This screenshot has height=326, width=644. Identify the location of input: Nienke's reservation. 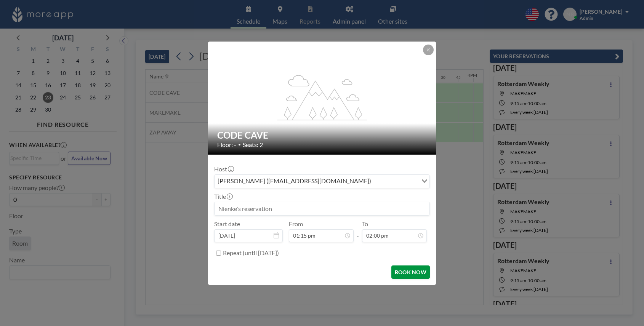
(322, 209).